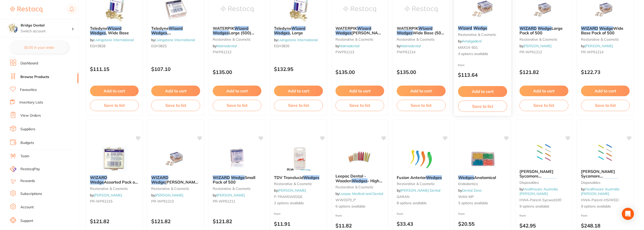 The width and height of the screenshot is (644, 230). What do you see at coordinates (26, 10) in the screenshot?
I see `a: Restocq Logo` at bounding box center [26, 10].